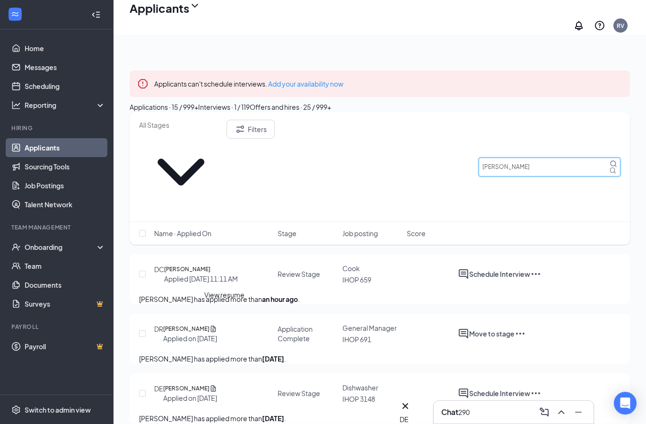 This screenshot has height=424, width=646. What do you see at coordinates (406, 406) in the screenshot?
I see `button: Cross` at bounding box center [406, 406].